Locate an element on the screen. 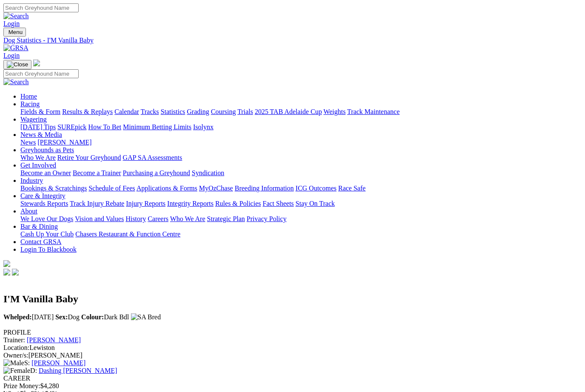 The image size is (585, 392). a: Tracks is located at coordinates (150, 111).